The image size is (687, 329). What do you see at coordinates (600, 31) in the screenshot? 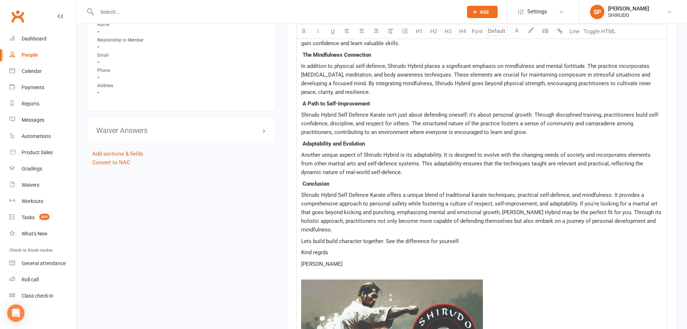
I see `button: Toggle HTML` at bounding box center [600, 31].